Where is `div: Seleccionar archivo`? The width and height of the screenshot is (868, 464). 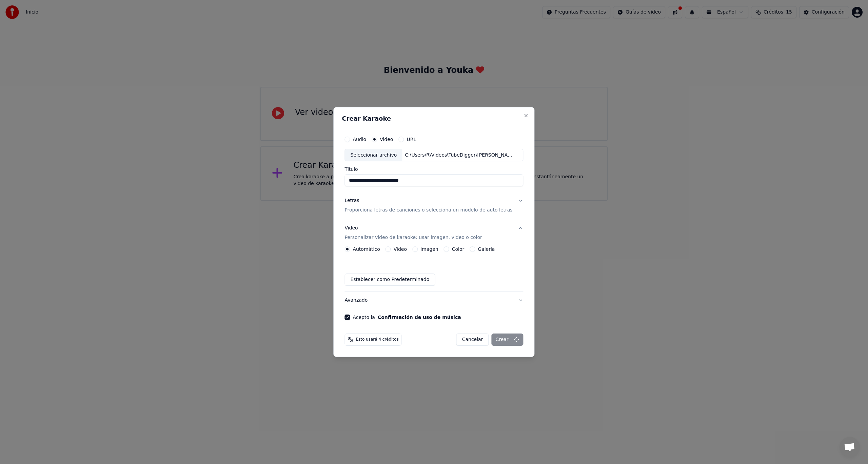
div: Seleccionar archivo is located at coordinates (373, 155).